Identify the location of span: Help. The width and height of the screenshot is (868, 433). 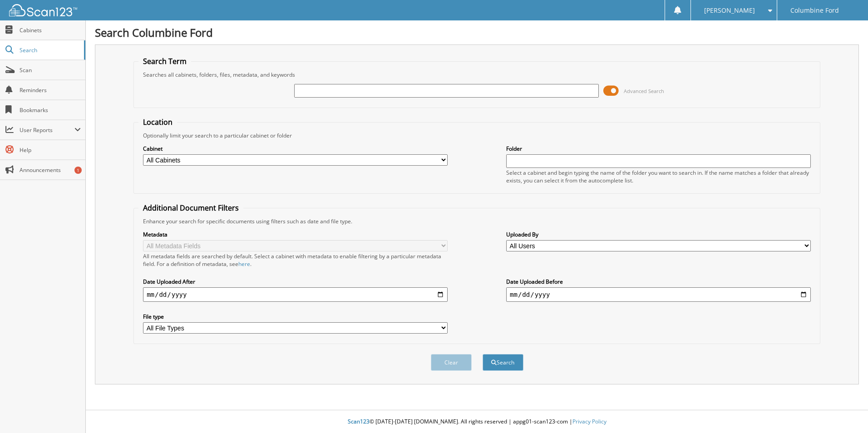
(50, 150).